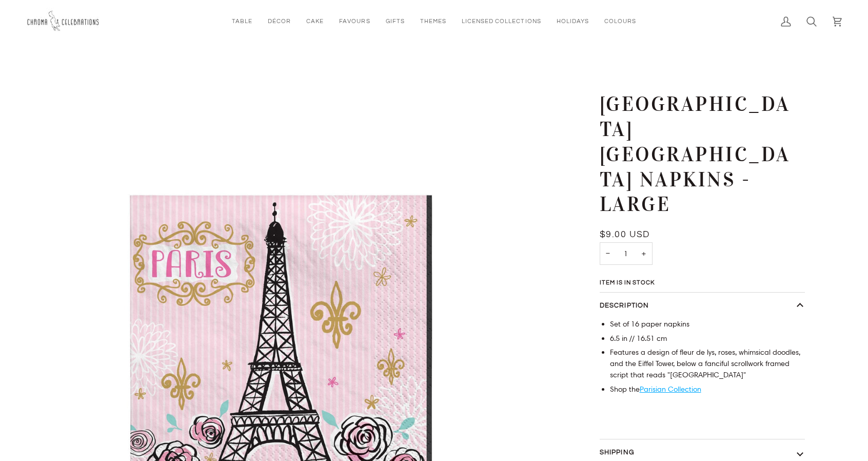  I want to click on li: 6.5 in // 16.51 cm, so click(707, 338).